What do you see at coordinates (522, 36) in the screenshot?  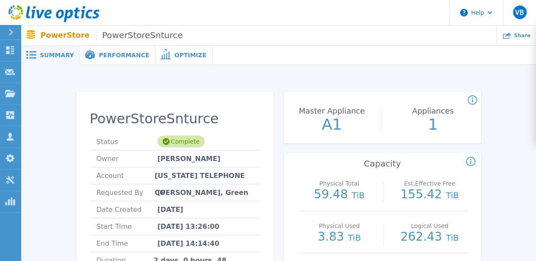 I see `span: Share` at bounding box center [522, 36].